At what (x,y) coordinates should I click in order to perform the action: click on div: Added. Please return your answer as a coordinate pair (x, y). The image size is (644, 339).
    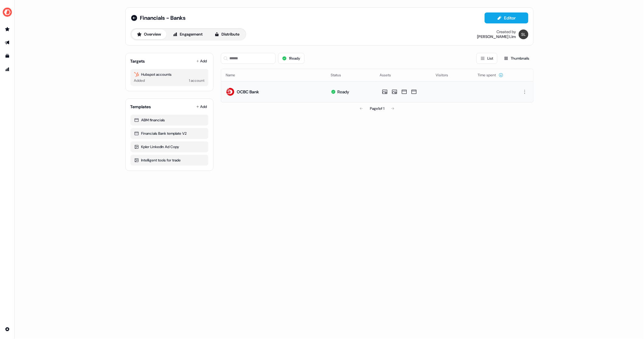
    Looking at the image, I should click on (140, 81).